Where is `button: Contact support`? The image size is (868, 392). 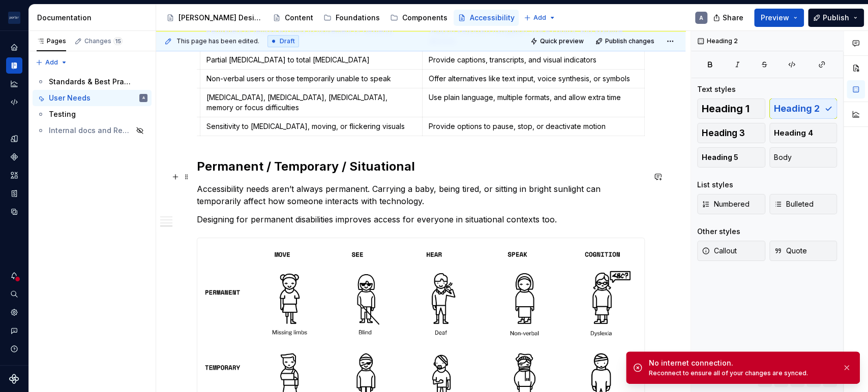
button: Contact support is located at coordinates (14, 331).